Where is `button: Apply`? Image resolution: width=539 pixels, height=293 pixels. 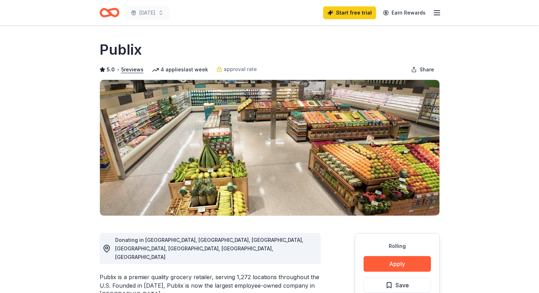
button: Apply is located at coordinates (398, 263).